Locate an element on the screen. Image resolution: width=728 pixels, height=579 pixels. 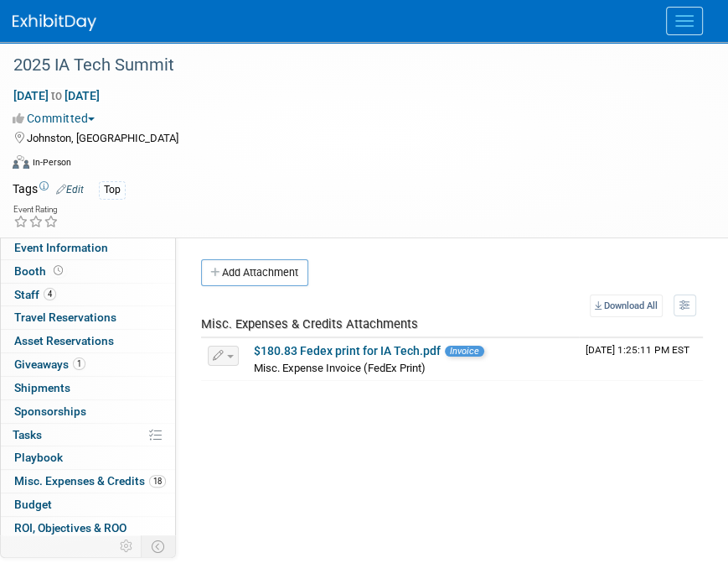
div: Event Format is located at coordinates (360, 165).